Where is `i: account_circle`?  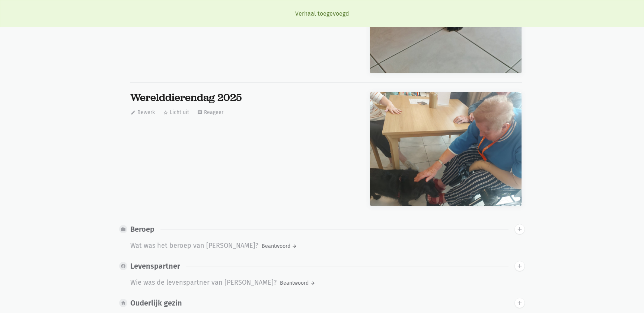
i: account_circle is located at coordinates (123, 266).